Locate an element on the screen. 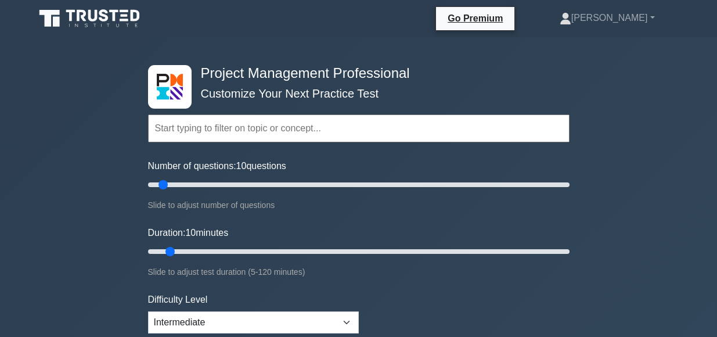 The height and width of the screenshot is (337, 717). a: Go Premium is located at coordinates (475, 18).